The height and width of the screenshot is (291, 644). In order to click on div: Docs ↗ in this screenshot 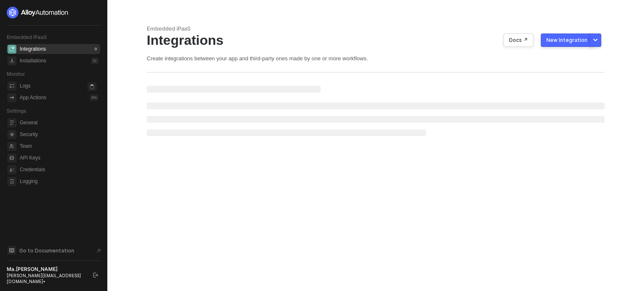, I will do `click(518, 40)`.